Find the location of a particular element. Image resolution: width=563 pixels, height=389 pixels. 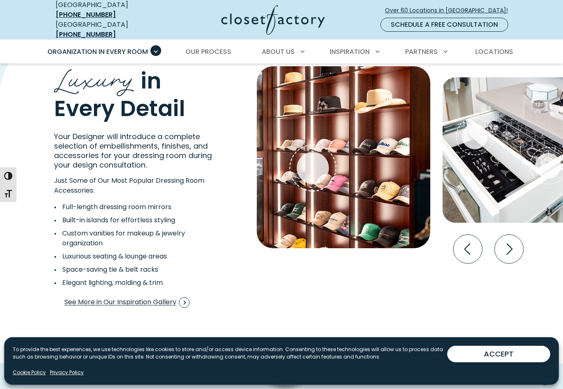

li: Space-saving tie & belt racks is located at coordinates (133, 270).